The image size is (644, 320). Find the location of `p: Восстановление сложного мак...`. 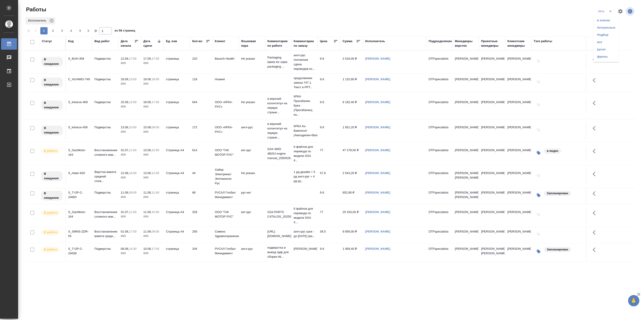

p: Восстановление сложного мак... is located at coordinates (105, 153).